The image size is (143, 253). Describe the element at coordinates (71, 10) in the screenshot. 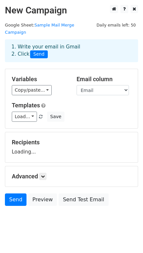

I see `h2: New Campaign` at that location.